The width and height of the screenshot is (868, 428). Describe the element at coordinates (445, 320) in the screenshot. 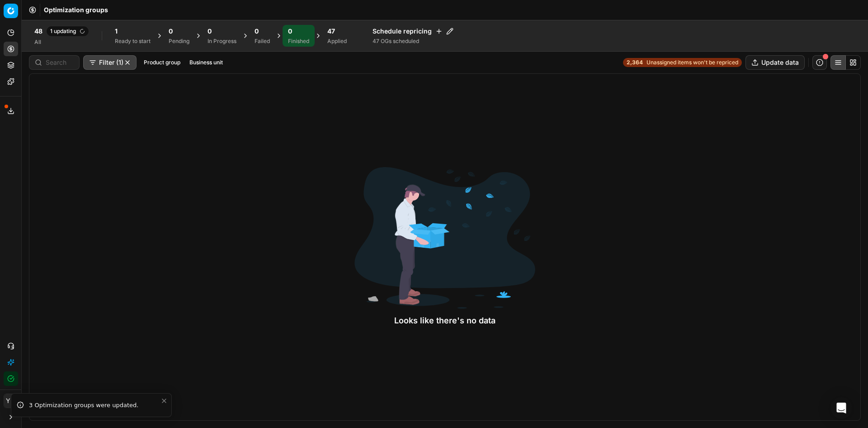

I see `div: Looks like there's no data` at that location.